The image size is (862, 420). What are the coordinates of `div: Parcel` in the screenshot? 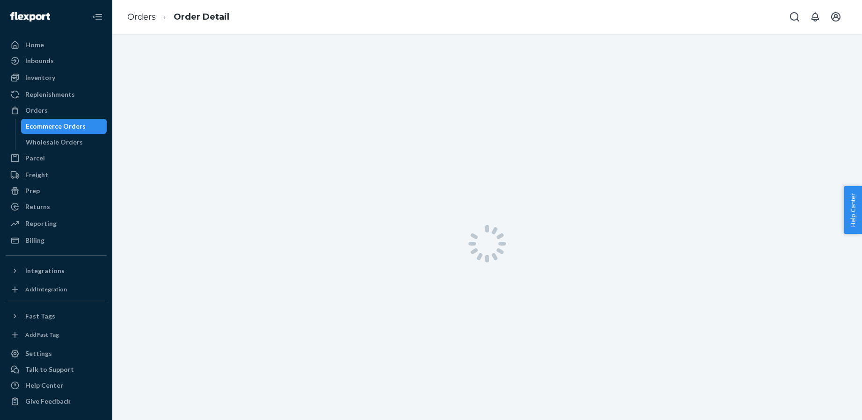 It's located at (35, 158).